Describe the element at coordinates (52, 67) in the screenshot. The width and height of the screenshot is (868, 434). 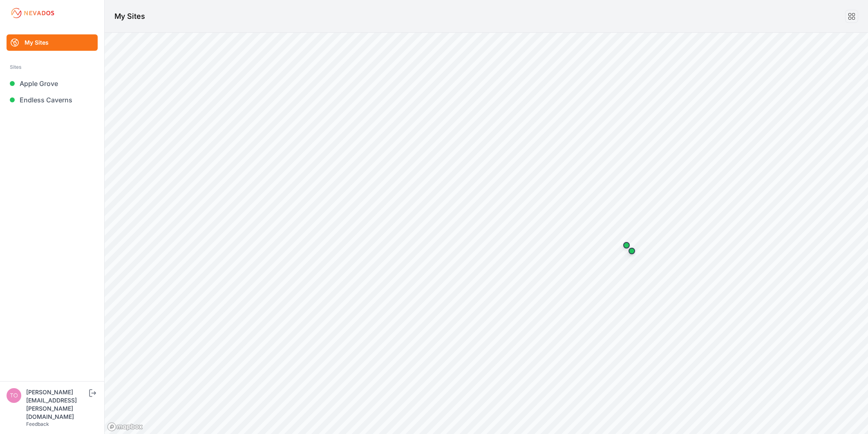
I see `div: Sites` at that location.